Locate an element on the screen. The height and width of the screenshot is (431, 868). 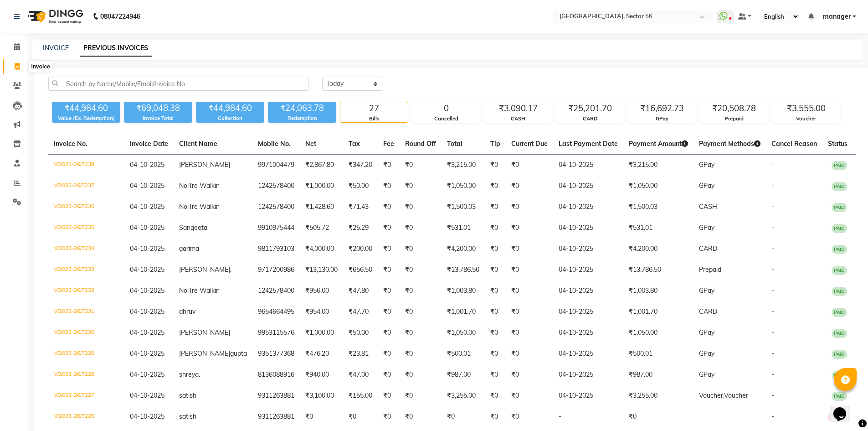
td: V/2025-26/7232 is located at coordinates (86, 291).